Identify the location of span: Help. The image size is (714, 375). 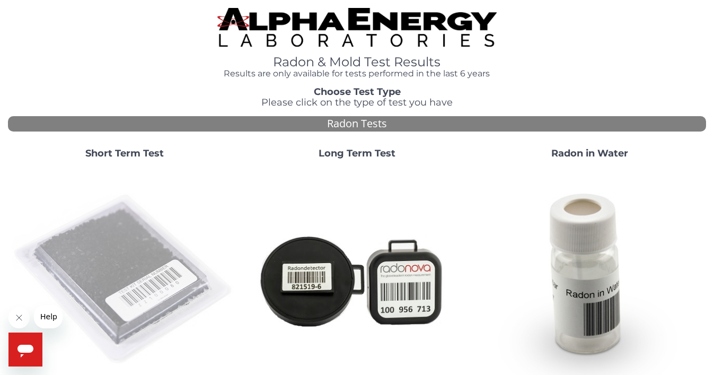
(15, 12).